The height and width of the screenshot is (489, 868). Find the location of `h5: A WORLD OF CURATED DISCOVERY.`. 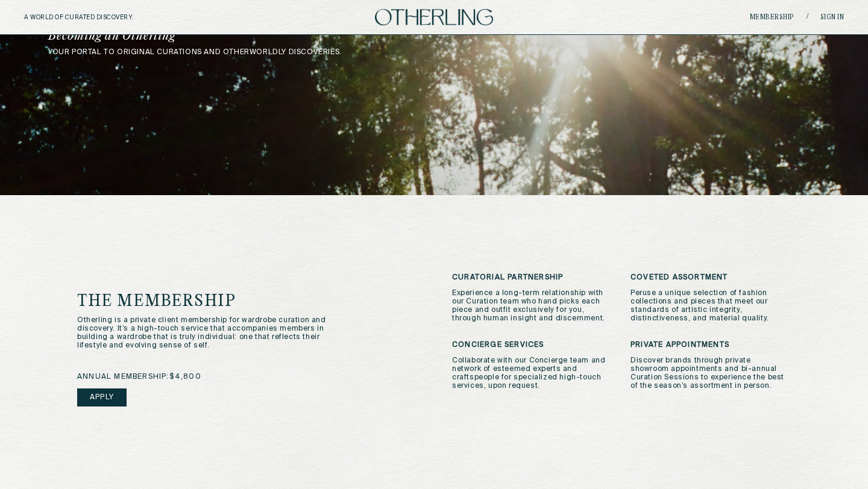

h5: A WORLD OF CURATED DISCOVERY. is located at coordinates (105, 18).